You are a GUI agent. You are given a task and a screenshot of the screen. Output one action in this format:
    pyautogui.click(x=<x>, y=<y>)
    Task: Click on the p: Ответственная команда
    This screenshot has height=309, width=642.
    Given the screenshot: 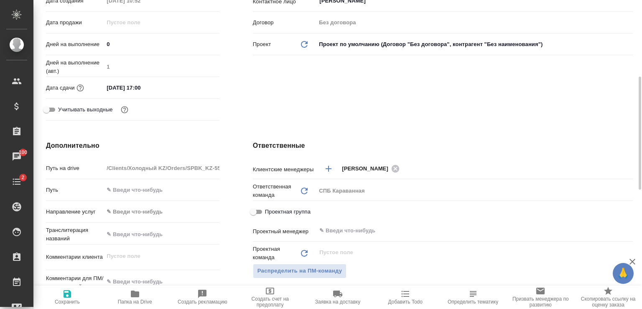 What is the action you would take?
    pyautogui.click(x=276, y=191)
    